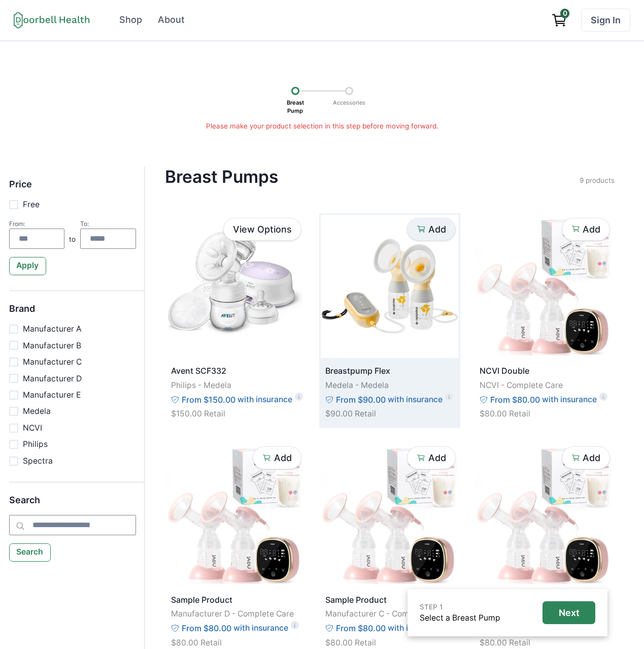 Image resolution: width=644 pixels, height=649 pixels. Describe the element at coordinates (389, 386) in the screenshot. I see `p: Medela - Medela` at that location.